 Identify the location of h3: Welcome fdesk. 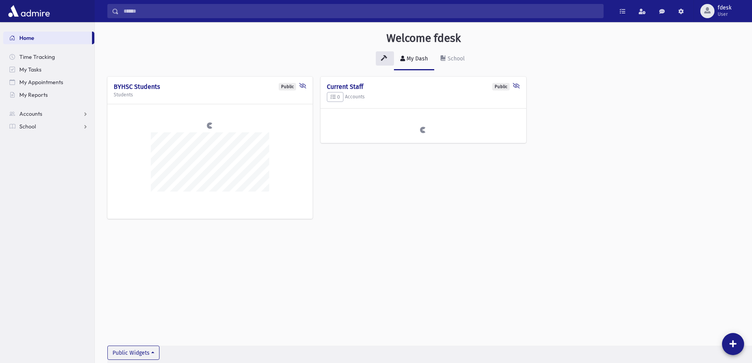
(424, 38).